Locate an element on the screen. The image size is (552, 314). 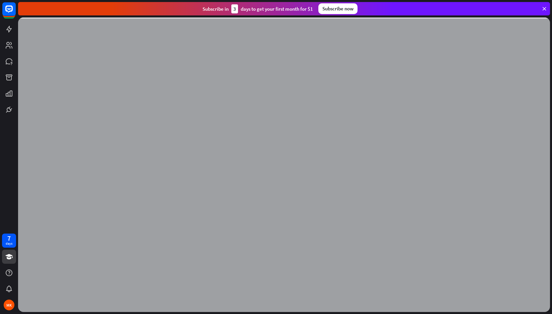
div: 7 is located at coordinates (9, 238).